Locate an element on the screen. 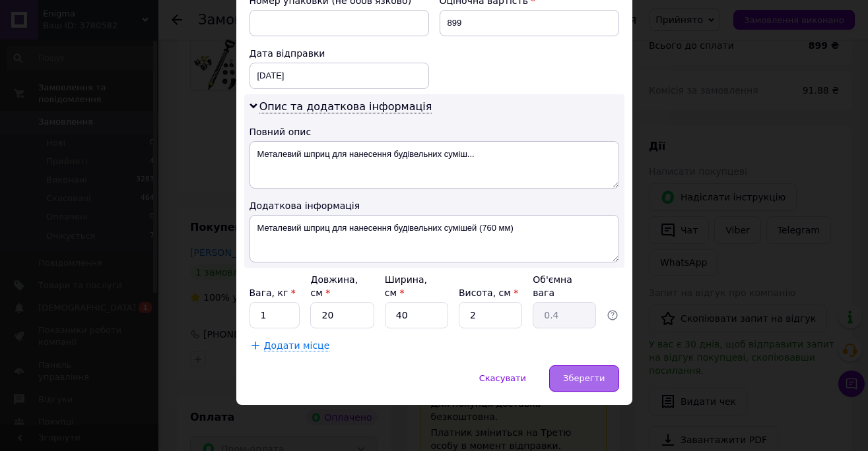 This screenshot has width=868, height=451. span: Скасувати is located at coordinates (502, 378).